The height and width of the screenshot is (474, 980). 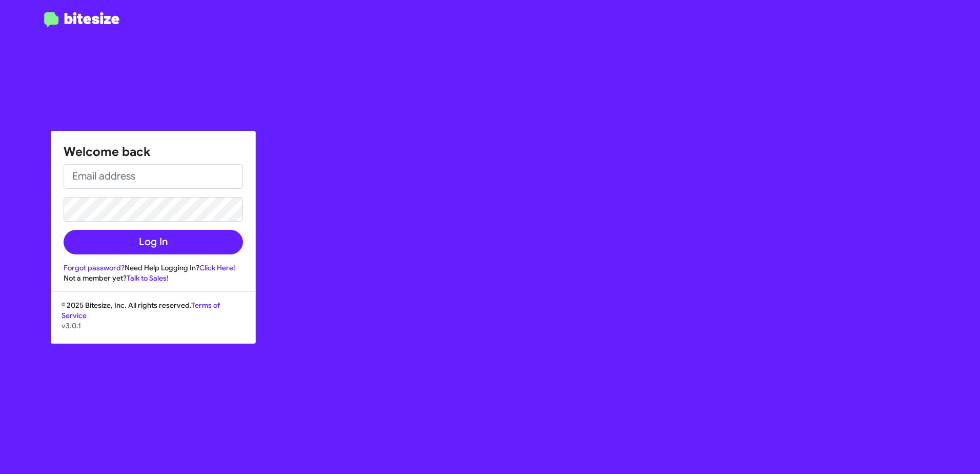 What do you see at coordinates (153, 152) in the screenshot?
I see `h1: Welcome back` at bounding box center [153, 152].